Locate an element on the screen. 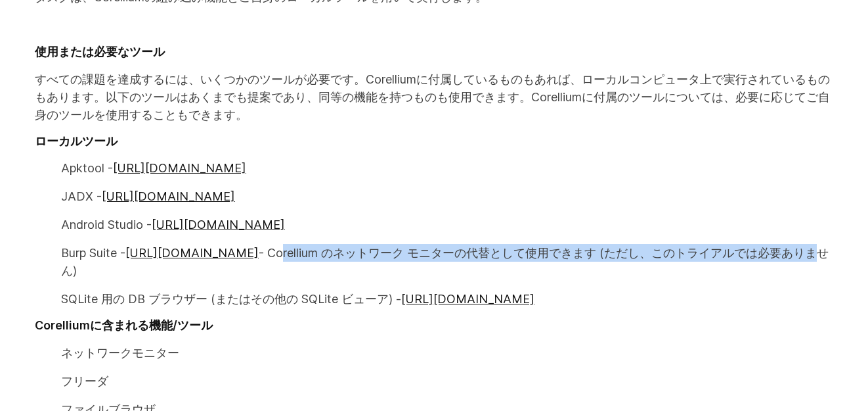 This screenshot has height=411, width=868. font: SQLite 用の DB ブラウザー (またはその他の SQLite ビューア) - is located at coordinates (231, 299).